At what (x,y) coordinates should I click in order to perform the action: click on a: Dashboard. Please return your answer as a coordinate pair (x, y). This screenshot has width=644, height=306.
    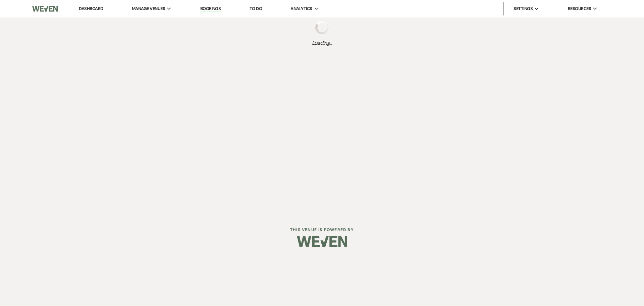
    Looking at the image, I should click on (91, 8).